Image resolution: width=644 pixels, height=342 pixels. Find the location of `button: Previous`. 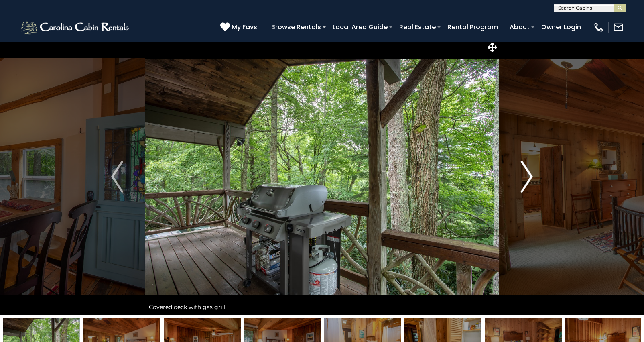

button: Previous is located at coordinates (117, 176).